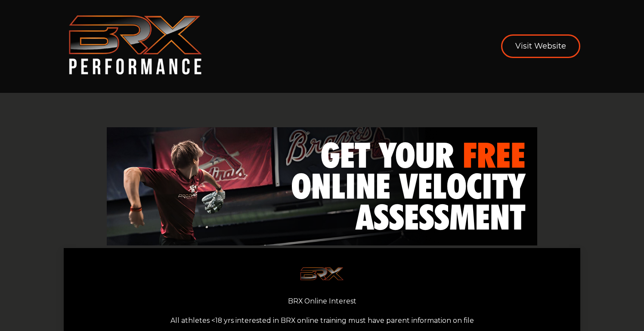 This screenshot has height=331, width=644. I want to click on div: All athletes <18 yrs interested in BRX online training must have parent information on file, so click(322, 321).